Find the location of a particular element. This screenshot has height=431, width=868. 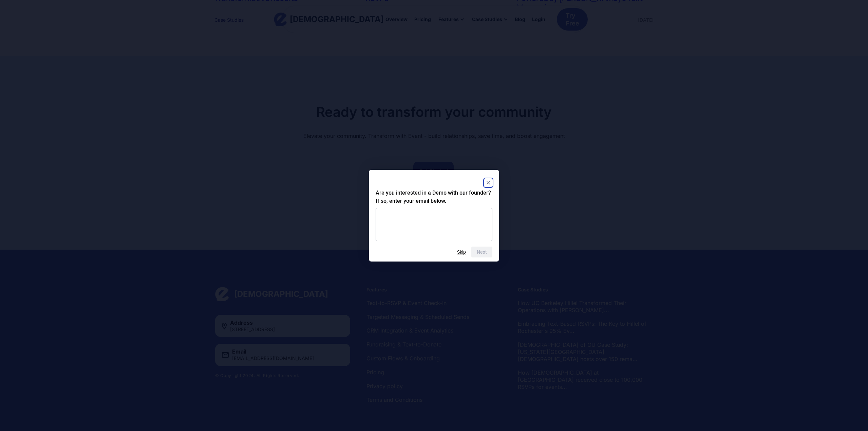

button: Skip is located at coordinates (462, 252).